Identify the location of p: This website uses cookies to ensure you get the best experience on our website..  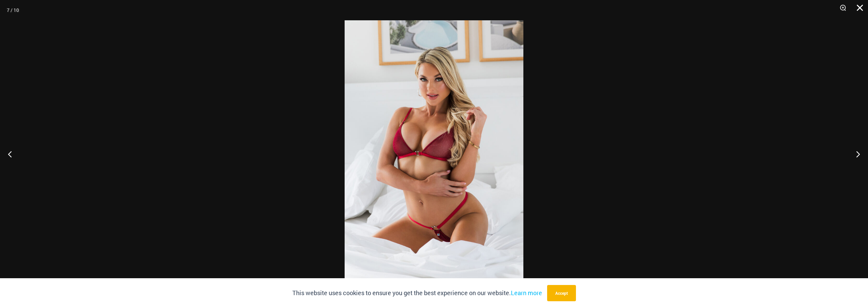
(417, 294).